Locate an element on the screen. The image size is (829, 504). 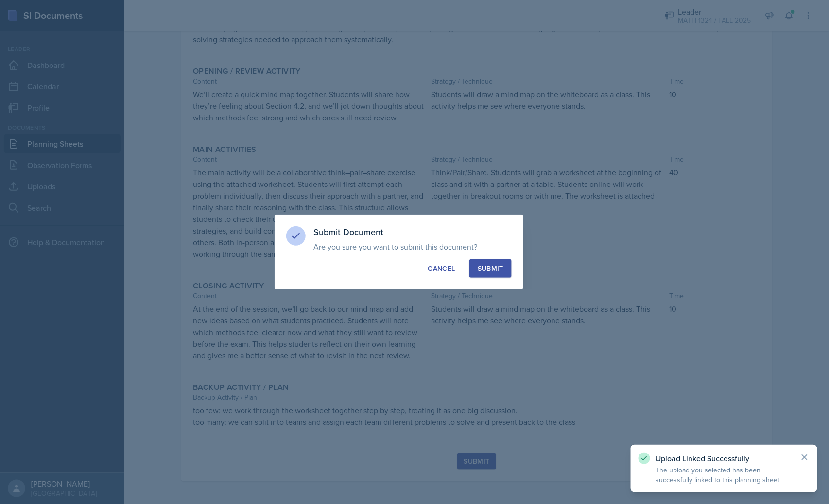
div: Submit is located at coordinates (491, 269).